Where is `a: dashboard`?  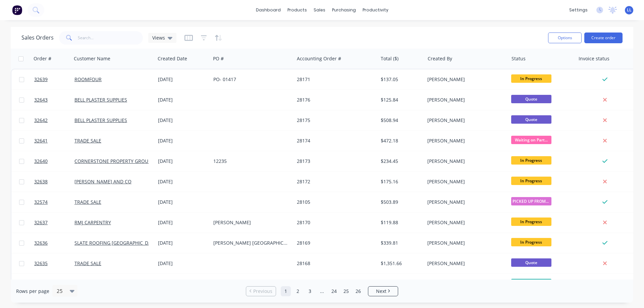 a: dashboard is located at coordinates (268, 10).